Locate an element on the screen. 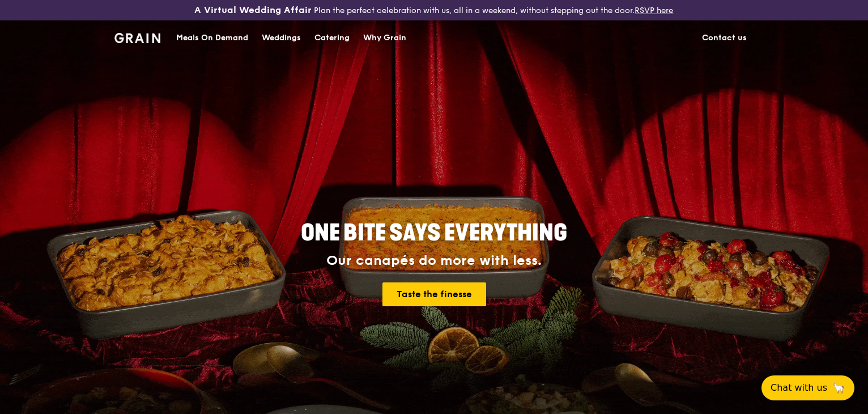 The width and height of the screenshot is (868, 414). a: RSVP here is located at coordinates (654, 10).